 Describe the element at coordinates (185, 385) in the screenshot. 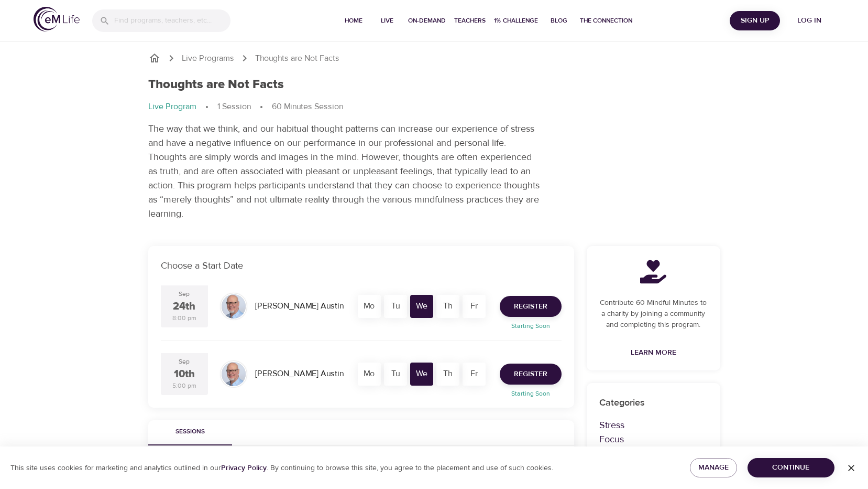

I see `div: 5:00 pm` at that location.